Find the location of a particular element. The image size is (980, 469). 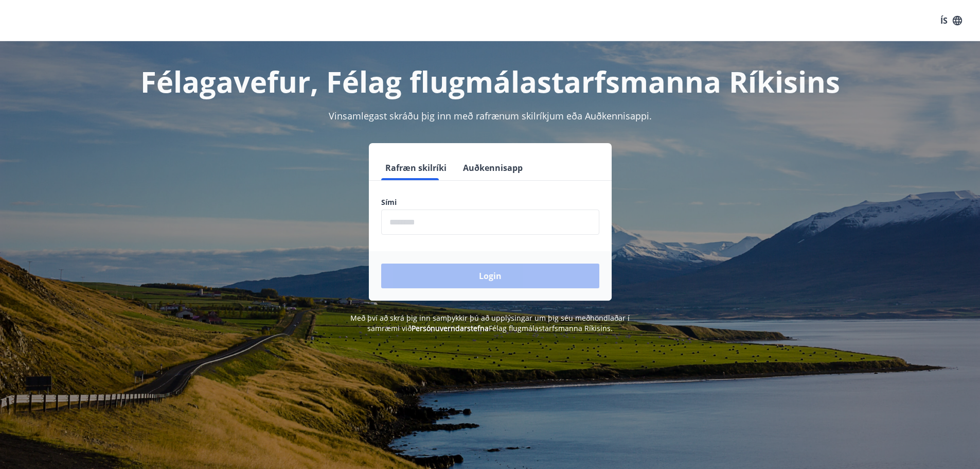

span: Með því að skrá þig inn samþykkir þú að upplýsingar um þig séu meðhöndlaðar í samræmi við Félag f... is located at coordinates (489, 323).